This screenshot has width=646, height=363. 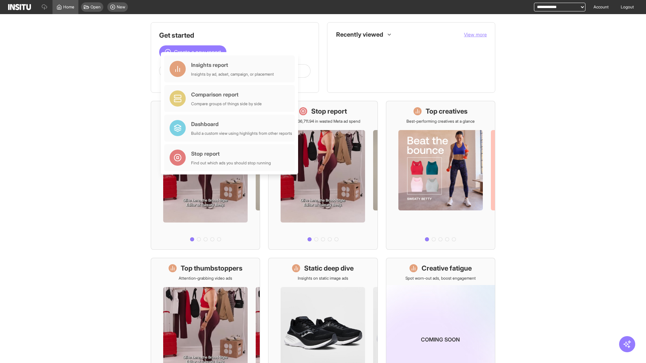 I want to click on a: Top creativesBest-performing creatives at a glance, so click(x=440, y=175).